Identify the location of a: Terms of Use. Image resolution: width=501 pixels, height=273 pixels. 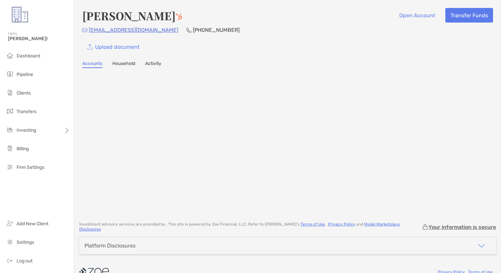
(313, 224).